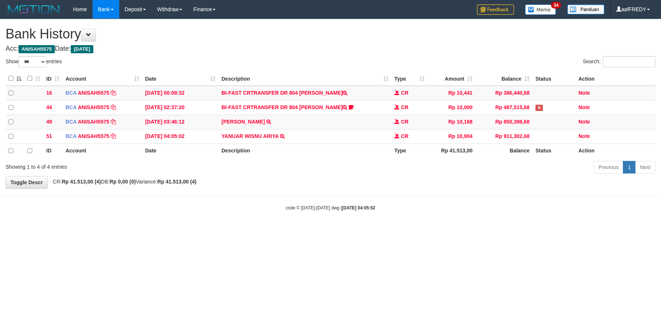 Image resolution: width=661 pixels, height=320 pixels. What do you see at coordinates (451, 151) in the screenshot?
I see `th: Rp 41.513,00` at bounding box center [451, 151].